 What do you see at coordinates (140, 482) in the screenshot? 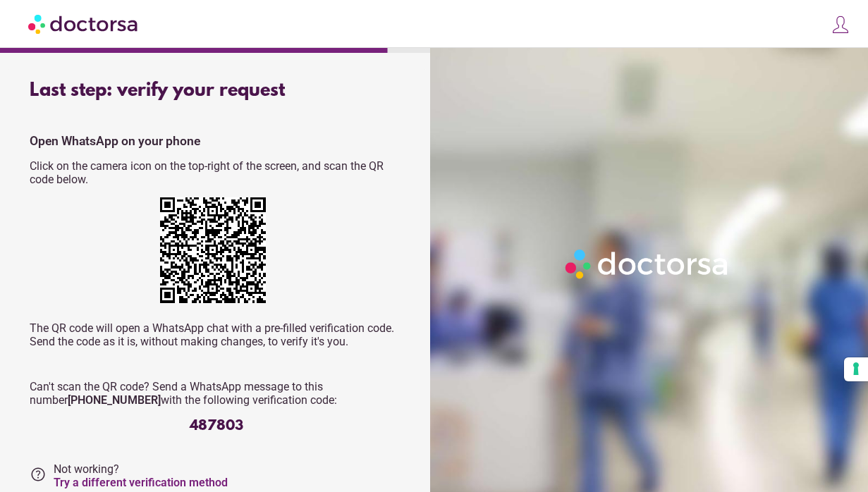
I see `a: Try a different verification method` at bounding box center [140, 482].